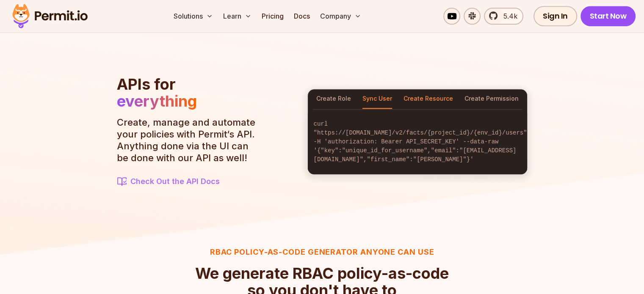  Describe the element at coordinates (340, 16) in the screenshot. I see `button: Company` at that location.